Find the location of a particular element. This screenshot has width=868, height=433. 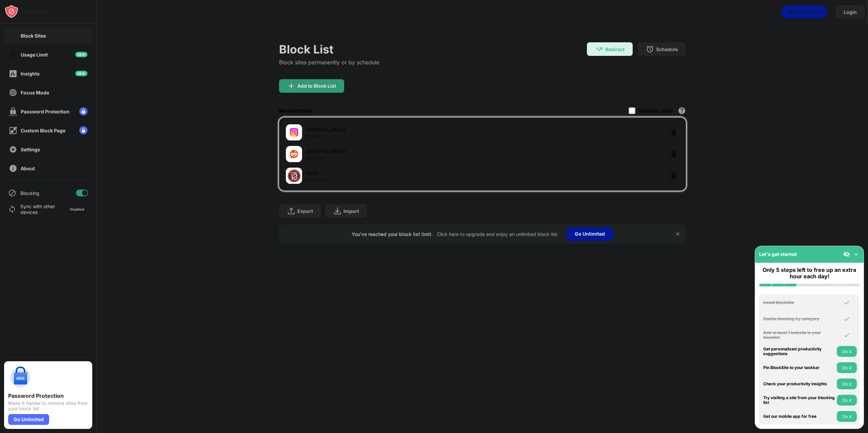

div: Click here to upgrade and enjoy an unlimited block list. is located at coordinates (498, 234).